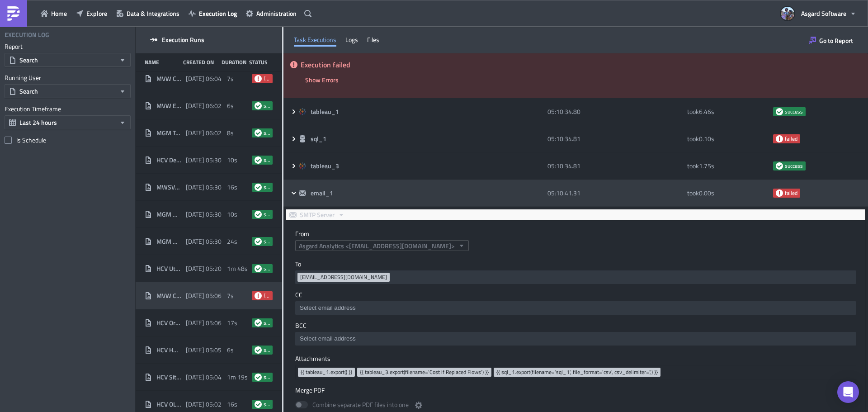 The width and height of the screenshot is (868, 412). What do you see at coordinates (168, 242) in the screenshot?
I see `span: MGM Managers Standup Dashboard` at bounding box center [168, 242].